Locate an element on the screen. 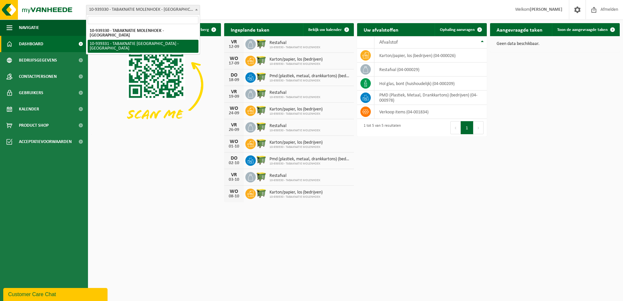 This screenshot has width=623, height=301. td: restafval (04-000029) is located at coordinates (430, 69).